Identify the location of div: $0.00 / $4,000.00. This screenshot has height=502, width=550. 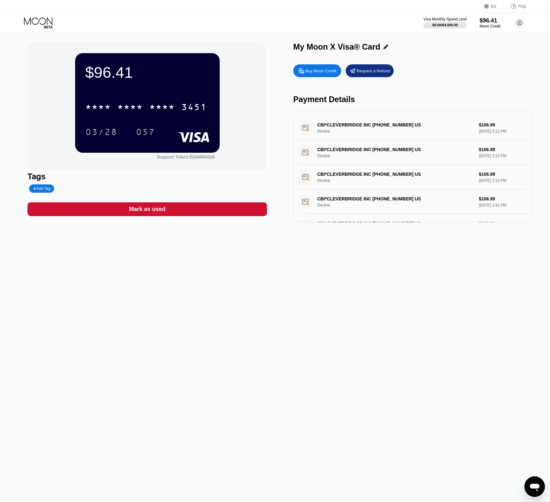
(445, 25).